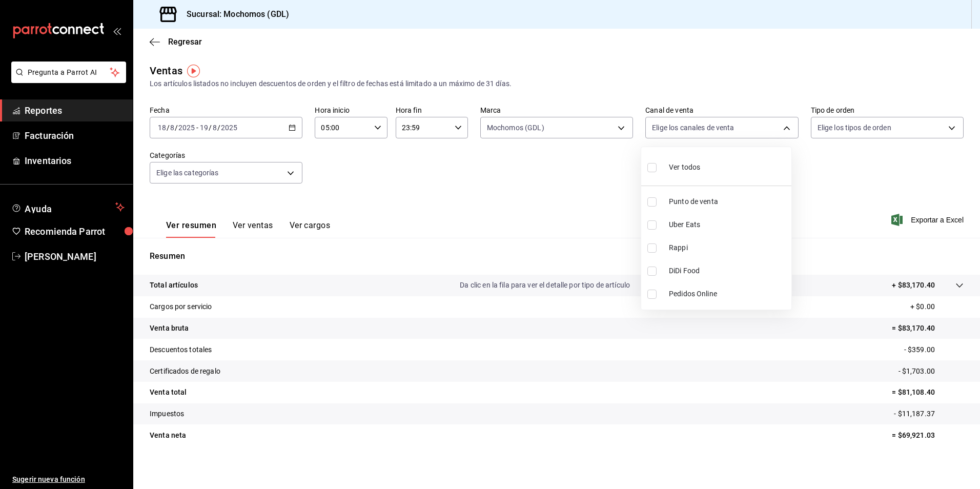  What do you see at coordinates (728, 294) in the screenshot?
I see `span: Pedidos Online` at bounding box center [728, 294].